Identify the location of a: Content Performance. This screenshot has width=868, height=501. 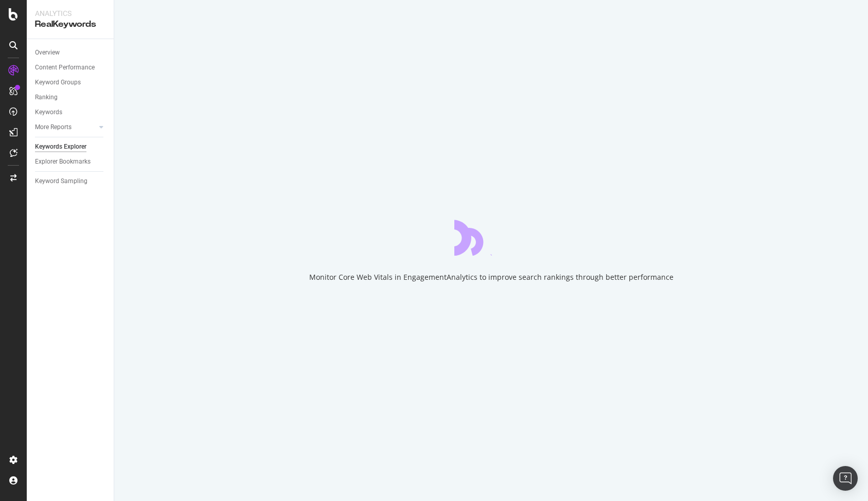
(70, 67).